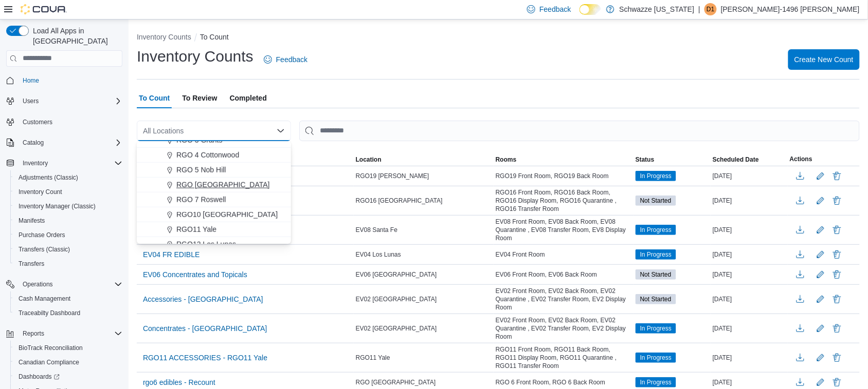 This screenshot has height=389, width=868. What do you see at coordinates (591, 9) in the screenshot?
I see `input: Dark Mode` at bounding box center [591, 9].